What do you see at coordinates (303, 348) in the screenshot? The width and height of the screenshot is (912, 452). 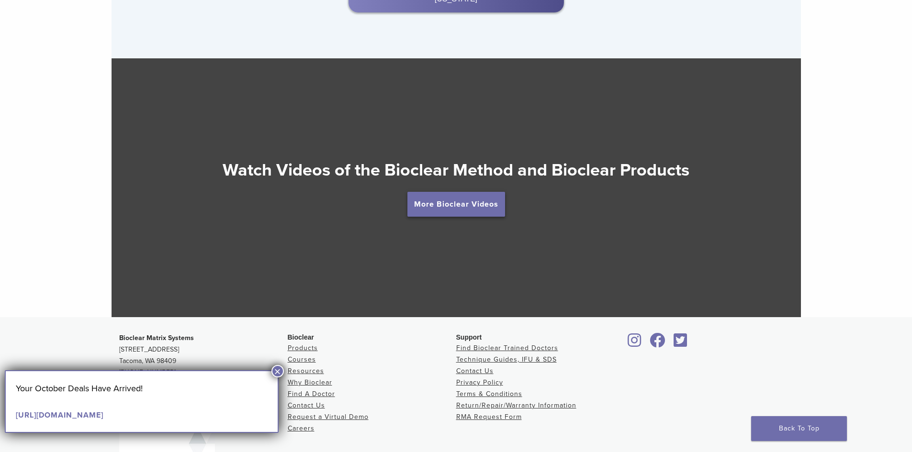 I see `a: Products` at bounding box center [303, 348].